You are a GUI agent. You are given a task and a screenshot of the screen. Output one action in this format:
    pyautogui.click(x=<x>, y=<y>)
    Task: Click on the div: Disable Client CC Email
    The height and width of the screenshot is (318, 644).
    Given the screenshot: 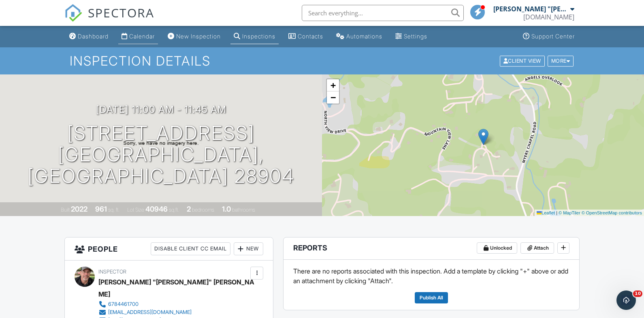 What is the action you would take?
    pyautogui.click(x=190, y=249)
    